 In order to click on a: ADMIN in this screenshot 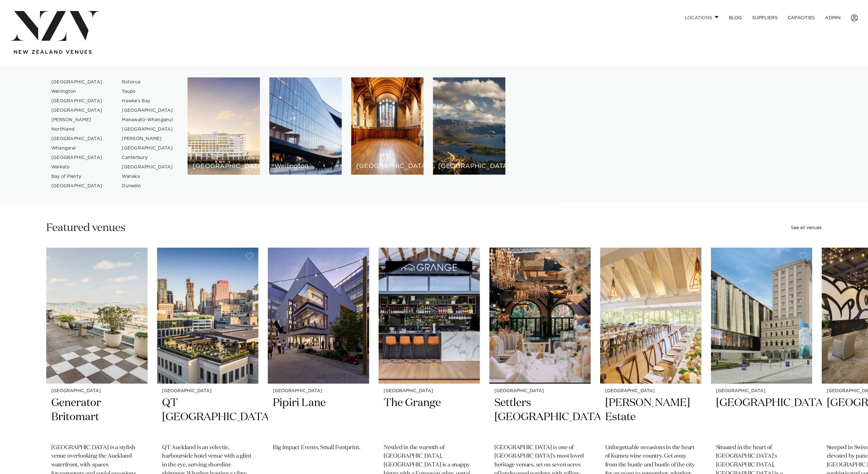, I will do `click(833, 18)`.